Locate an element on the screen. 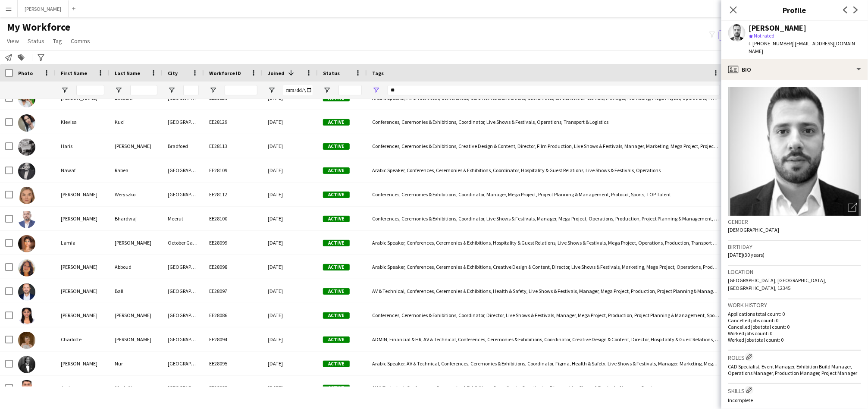 This screenshot has width=868, height=409. span: CAD Specialist, Event Manager, Exhibition Build Manager, Operations Manager, Production Manager, ... is located at coordinates (792, 370).